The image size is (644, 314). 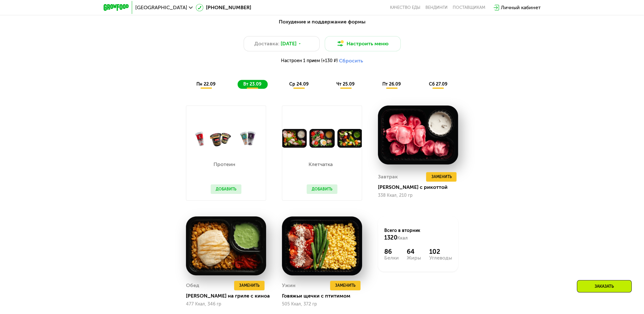 I want to click on div: 86, so click(x=392, y=252).